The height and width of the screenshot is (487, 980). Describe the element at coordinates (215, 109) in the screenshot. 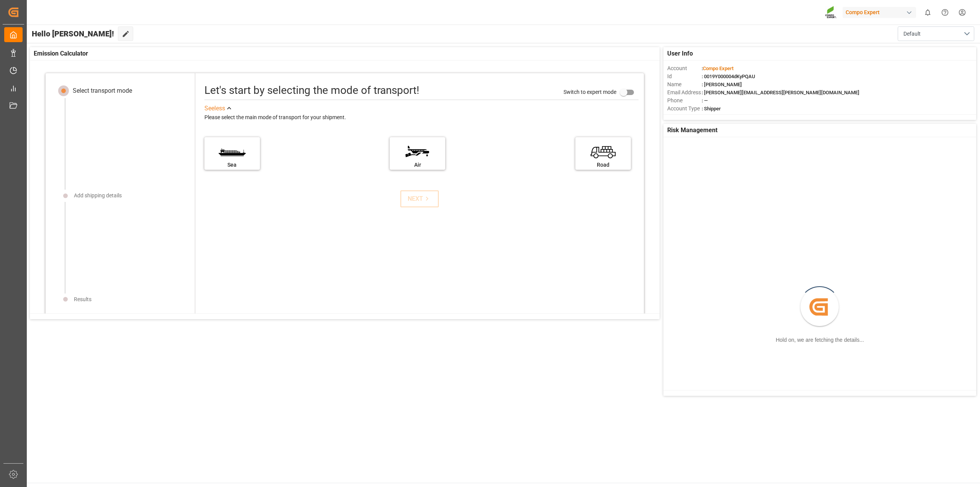

I see `div: See less` at that location.